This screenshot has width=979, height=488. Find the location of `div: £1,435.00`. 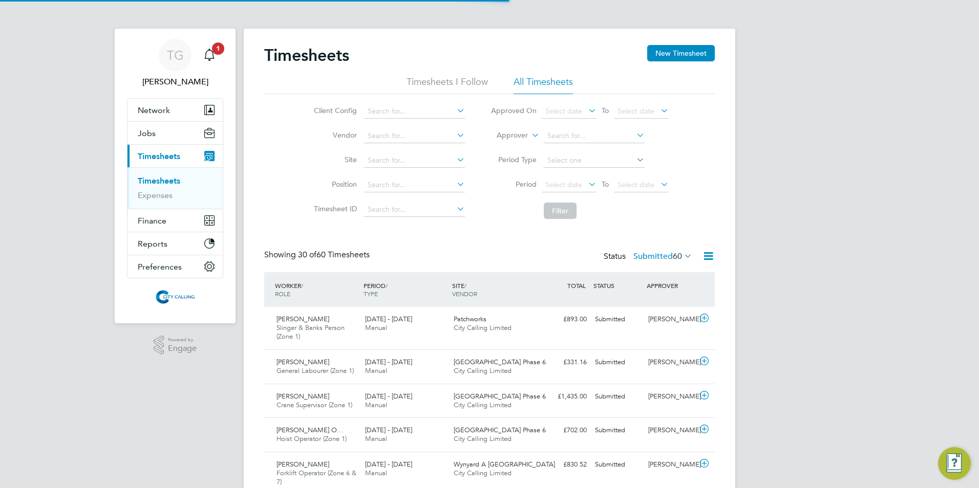

div: £1,435.00 is located at coordinates (564, 397).